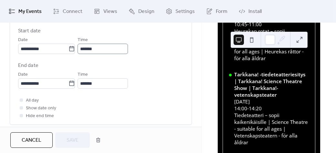 Image resolution: width=336 pixels, height=153 pixels. What do you see at coordinates (241, 108) in the screenshot?
I see `span: 14:00` at bounding box center [241, 108].